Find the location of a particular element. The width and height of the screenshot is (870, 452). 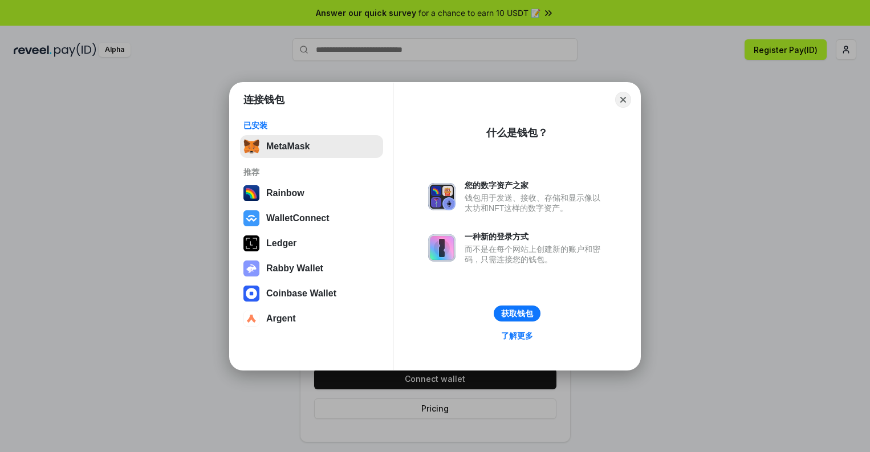

img: svg+xml,%3Csvg%20xmlns%3D%22http%3A%2F%2Fwww.w3.org%2F2000%2Fsvg%22%20width%3D%2228%22%20height%3... is located at coordinates (251, 243).